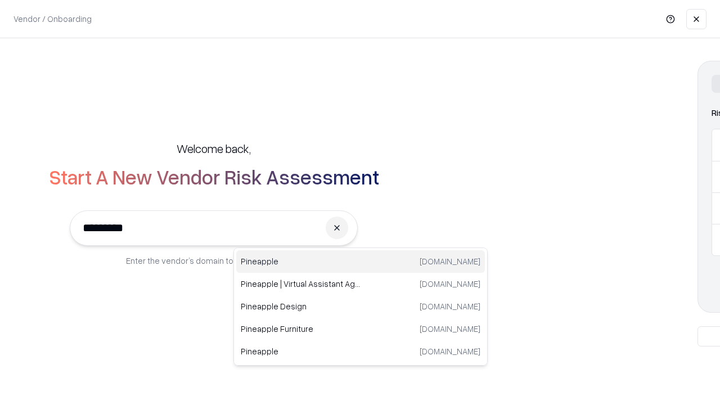 This screenshot has width=720, height=405. What do you see at coordinates (300, 306) in the screenshot?
I see `p: Pineapple Design` at bounding box center [300, 306].